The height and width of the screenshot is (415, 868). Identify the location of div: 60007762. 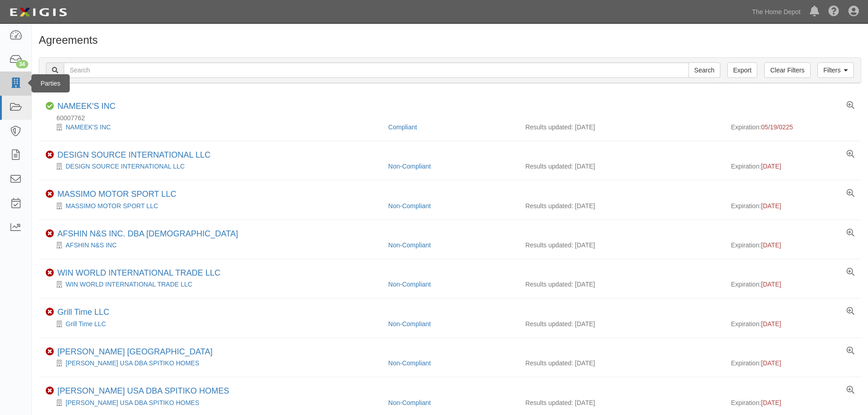
(453, 118).